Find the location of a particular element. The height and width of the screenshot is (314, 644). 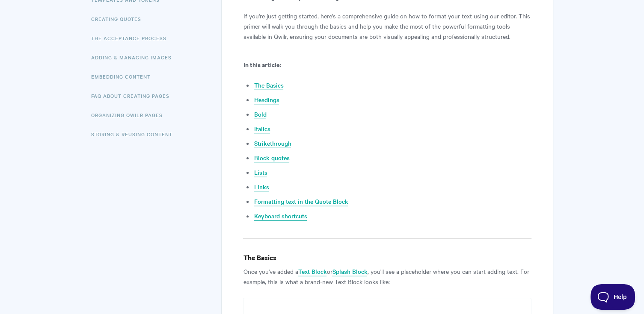

a: Italics is located at coordinates (262, 129).